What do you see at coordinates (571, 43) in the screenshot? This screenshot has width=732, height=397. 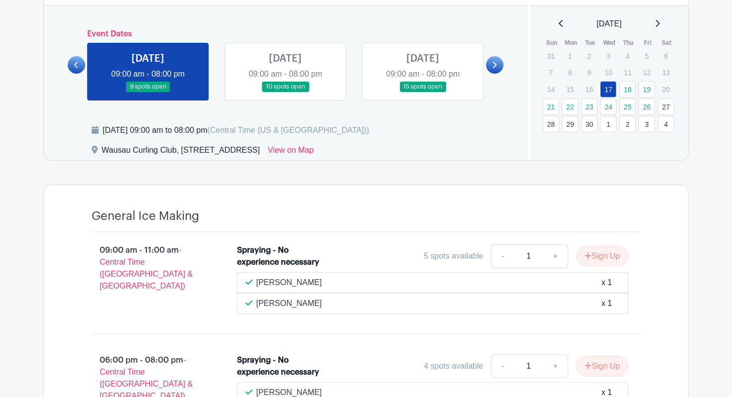 I see `th: Mon` at bounding box center [571, 43].